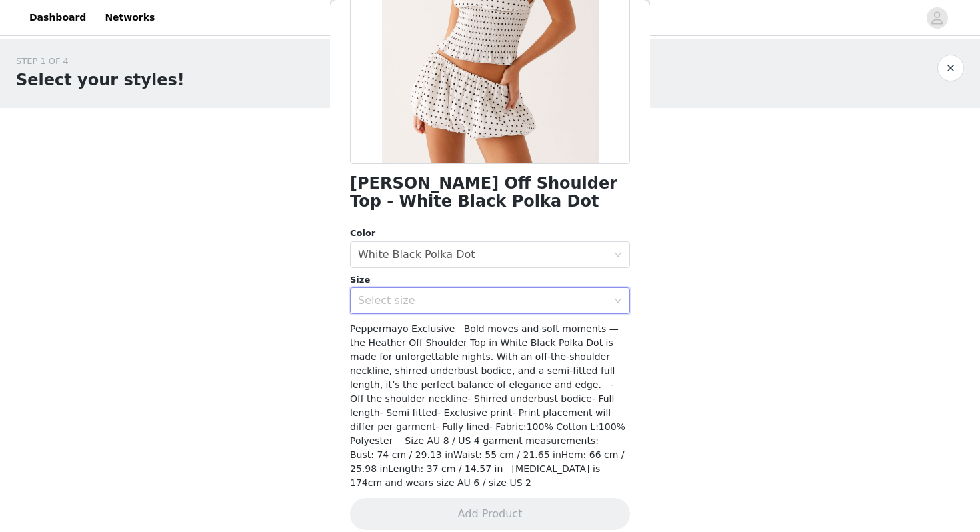  What do you see at coordinates (488, 405) in the screenshot?
I see `span: Peppermayo Exclusive Bold moves and soft moments — the Heather Off Shoulder Top in White Black Po...` at bounding box center [488, 405].